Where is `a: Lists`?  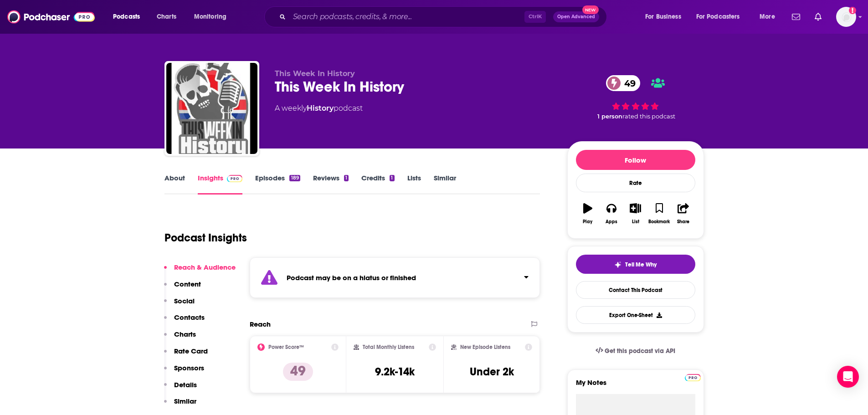
a: Lists is located at coordinates (414, 184).